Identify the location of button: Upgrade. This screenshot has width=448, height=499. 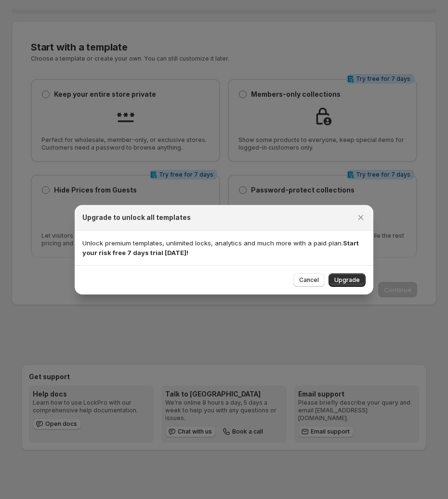
(347, 280).